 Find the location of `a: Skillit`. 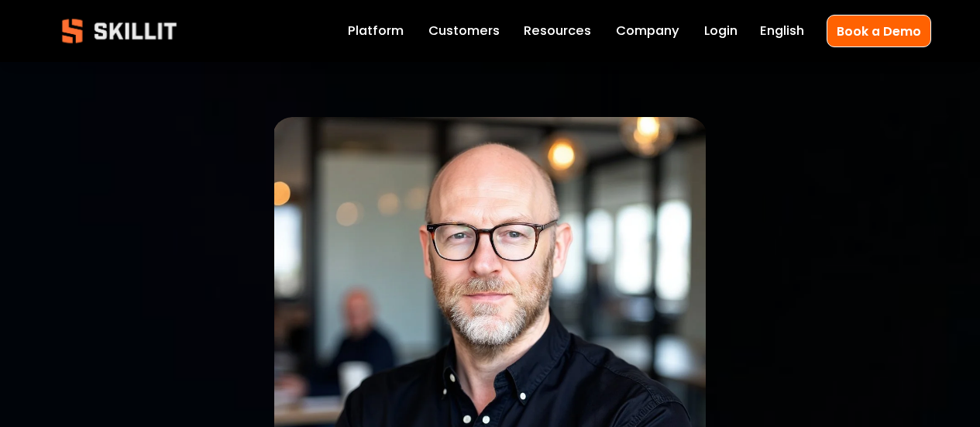

a: Skillit is located at coordinates (119, 31).